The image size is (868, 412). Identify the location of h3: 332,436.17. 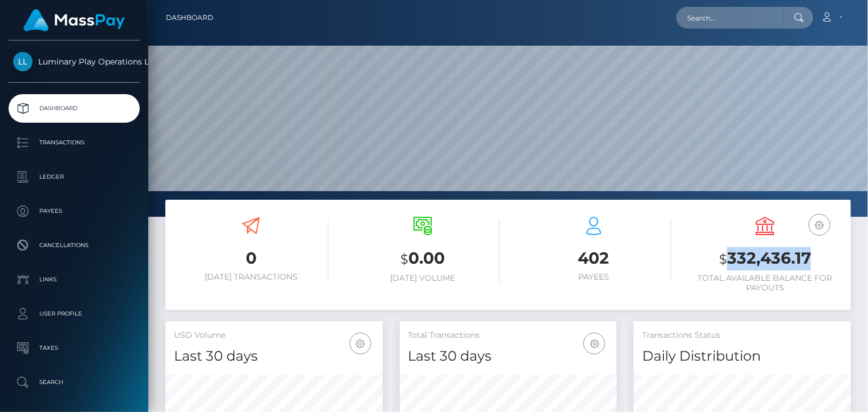
(765, 258).